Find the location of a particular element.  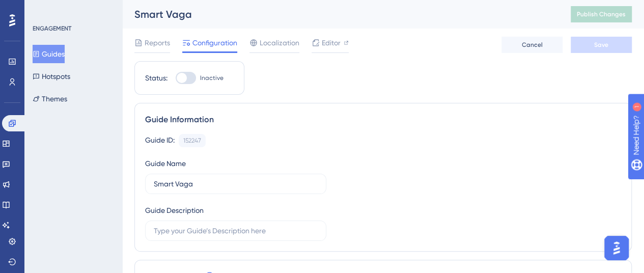

div: 1 is located at coordinates (73, 9).